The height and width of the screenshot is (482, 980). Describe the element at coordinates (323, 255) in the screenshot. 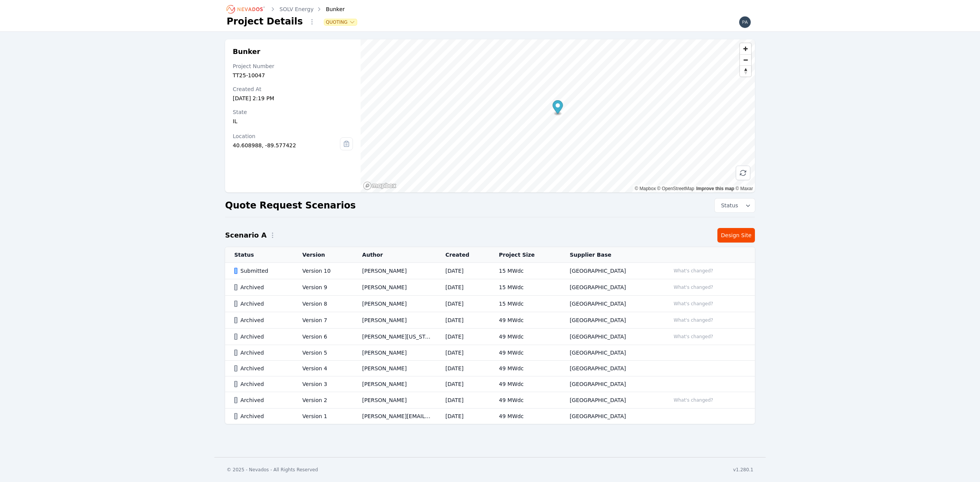

I see `th: Version` at that location.